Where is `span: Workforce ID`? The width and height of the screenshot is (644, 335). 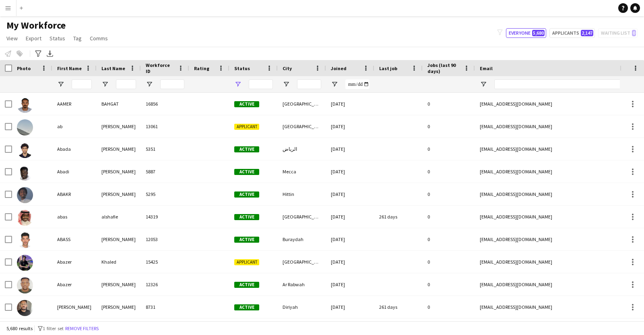
span: Workforce ID is located at coordinates (160, 68).